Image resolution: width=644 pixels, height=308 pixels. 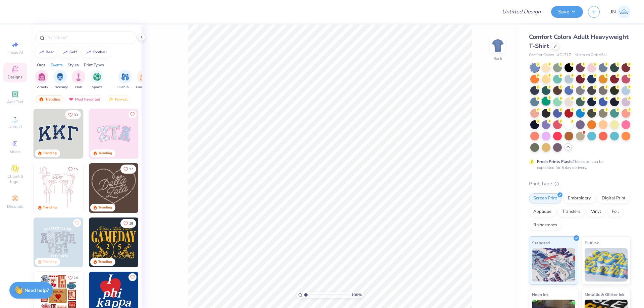 I want to click on div: Styles, so click(x=73, y=65).